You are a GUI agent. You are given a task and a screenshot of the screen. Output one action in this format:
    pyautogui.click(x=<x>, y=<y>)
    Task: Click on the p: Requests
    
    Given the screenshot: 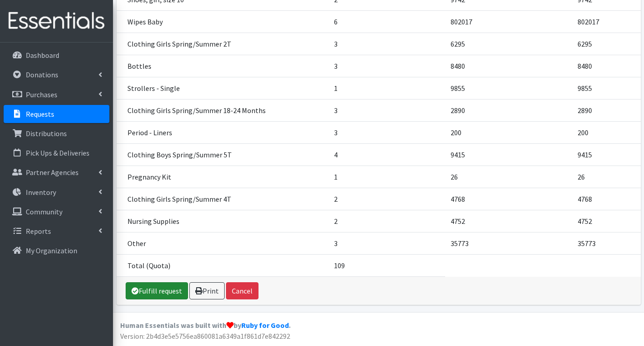 What is the action you would take?
    pyautogui.click(x=40, y=114)
    